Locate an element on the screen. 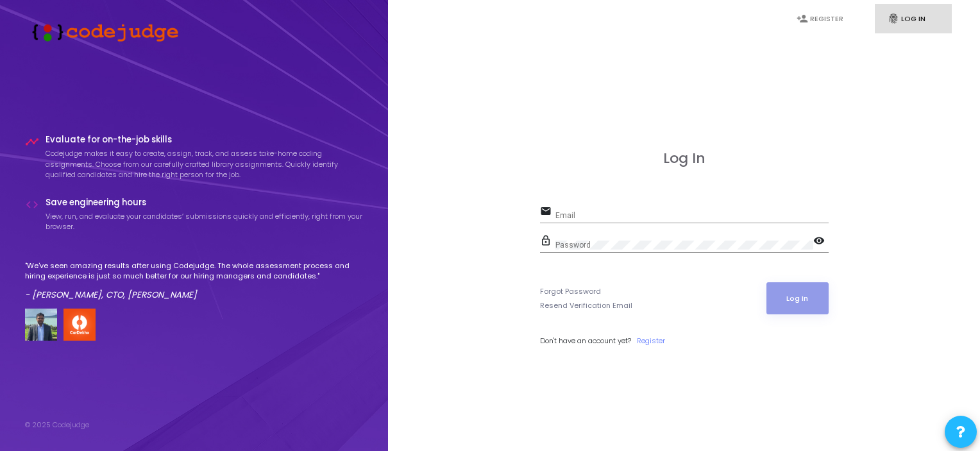 The height and width of the screenshot is (451, 980). button: Log In is located at coordinates (797, 298).